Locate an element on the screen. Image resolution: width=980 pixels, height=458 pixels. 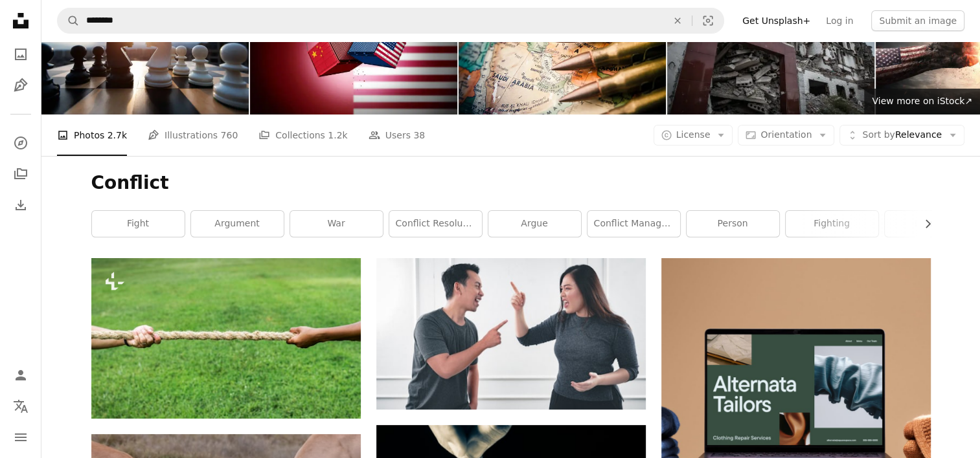
span: 38 is located at coordinates (419, 136).